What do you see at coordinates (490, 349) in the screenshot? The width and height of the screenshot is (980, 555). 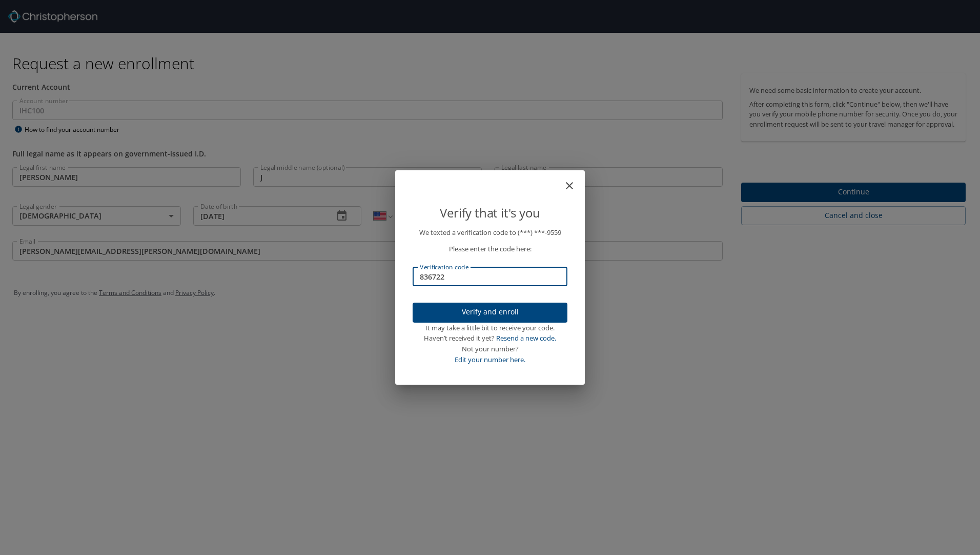 I see `div: Not your number?` at bounding box center [490, 349].